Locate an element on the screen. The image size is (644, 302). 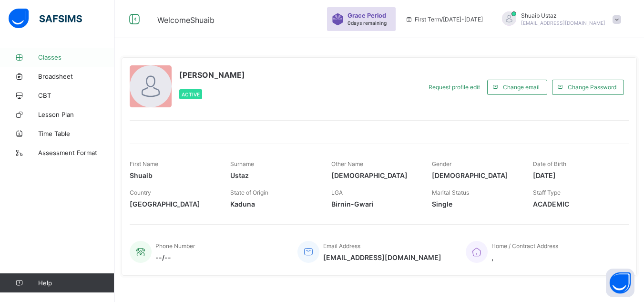
span: Grace Period is located at coordinates (367, 15).